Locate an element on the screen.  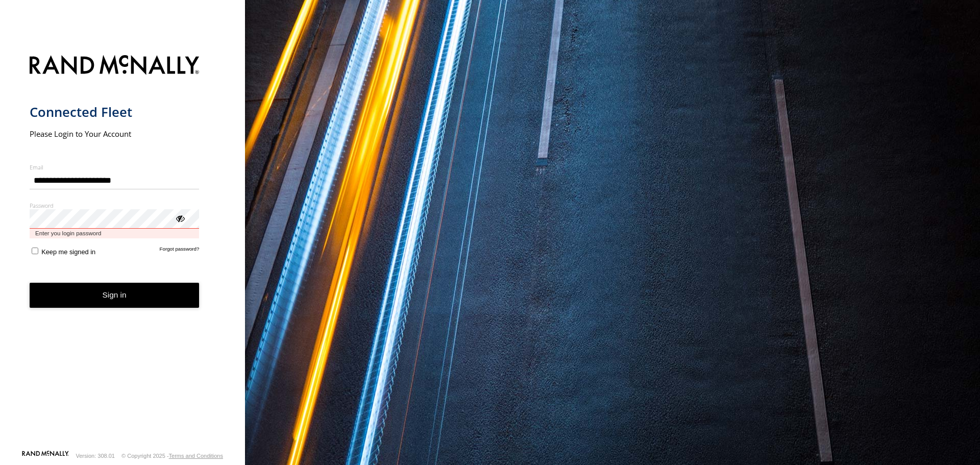
h1: Connected Fleet is located at coordinates (114, 111).